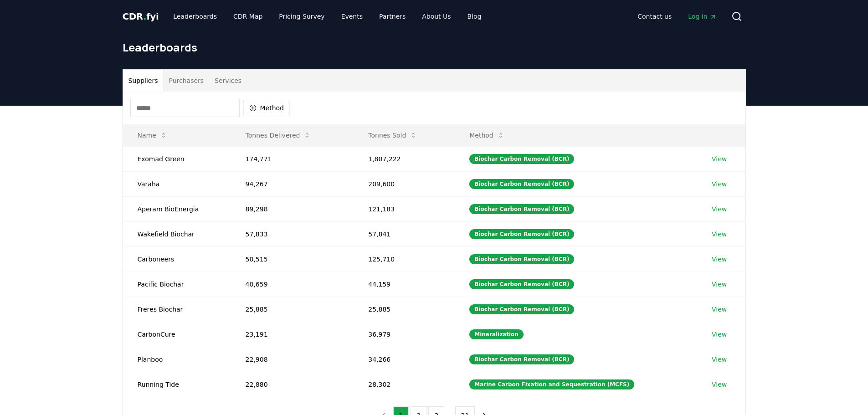 Image resolution: width=868 pixels, height=415 pixels. I want to click on td: Varaha, so click(177, 183).